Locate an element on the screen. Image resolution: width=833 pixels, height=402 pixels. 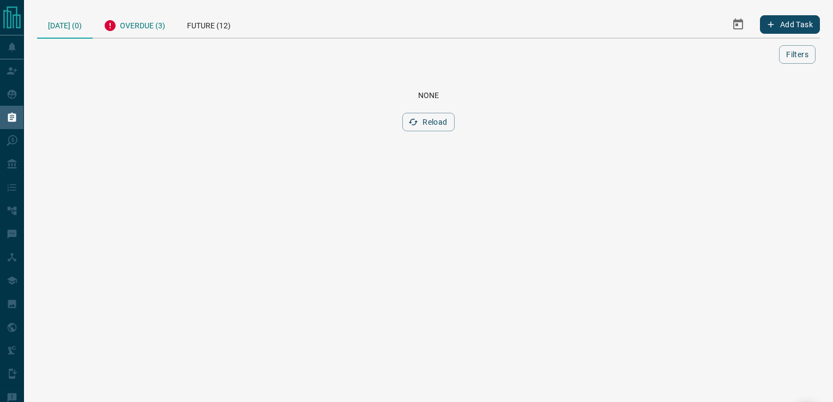
button: Add Task is located at coordinates (790, 25).